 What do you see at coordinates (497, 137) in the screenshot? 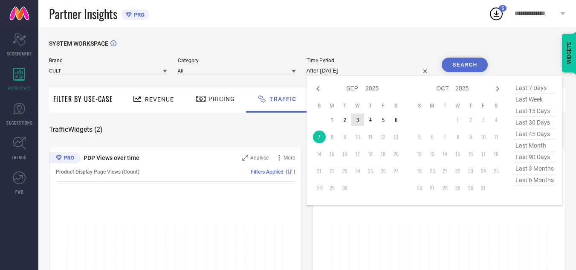
I see `td: Sat Oct 11 2025` at bounding box center [497, 137].